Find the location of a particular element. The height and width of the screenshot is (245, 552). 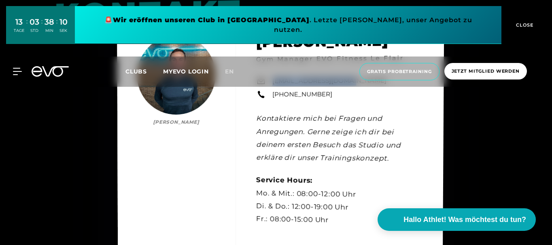

div: SEK is located at coordinates (63, 31).